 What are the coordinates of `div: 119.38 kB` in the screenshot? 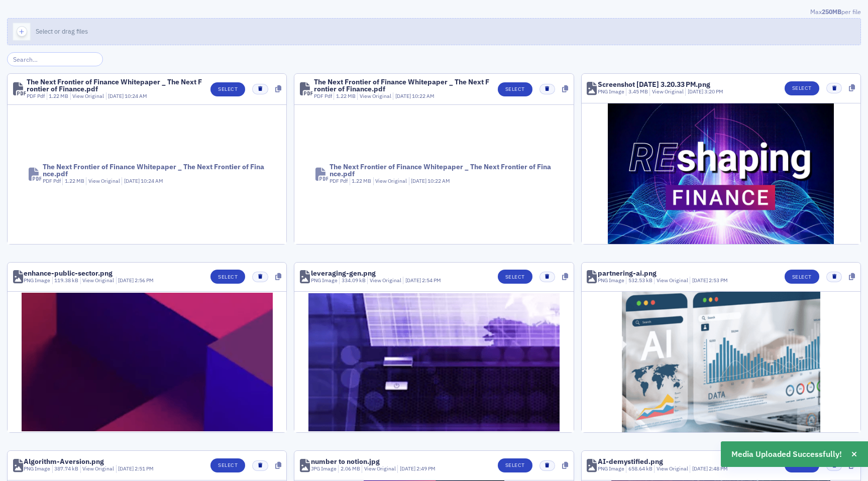 It's located at (65, 281).